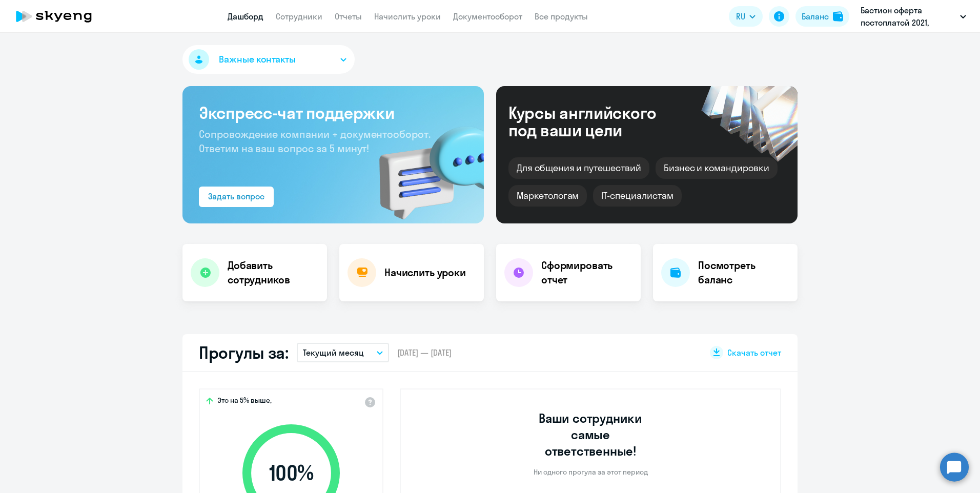 The height and width of the screenshot is (493, 980). Describe the element at coordinates (244, 402) in the screenshot. I see `span: Это на 5% выше,` at that location.